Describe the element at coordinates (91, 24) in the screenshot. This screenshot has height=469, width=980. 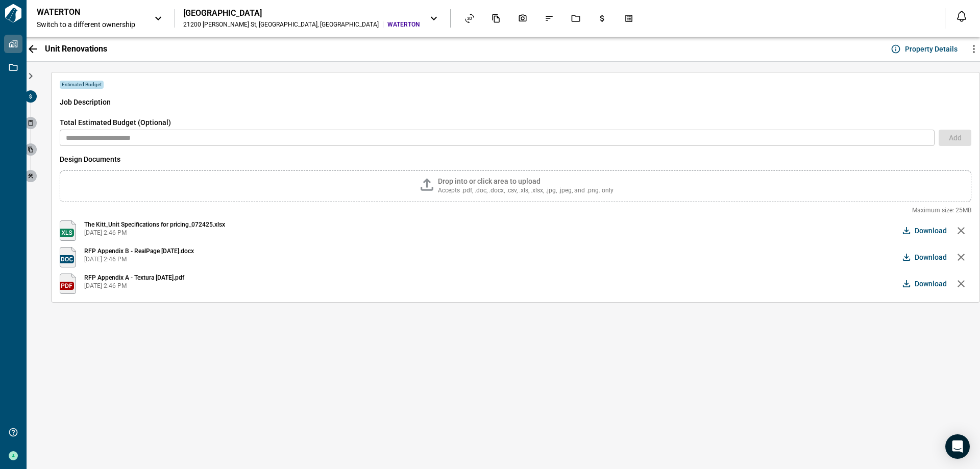
I see `span: Switch to a different ownership` at that location.